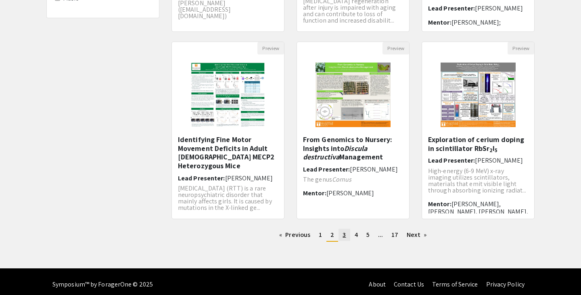  What do you see at coordinates (478, 130) in the screenshot?
I see `div: Open Presentation <p>Exploration of cerium doping in scintillator RbSr<sub>2</sub>I<sub>5</sub></p>` at bounding box center [478, 130].